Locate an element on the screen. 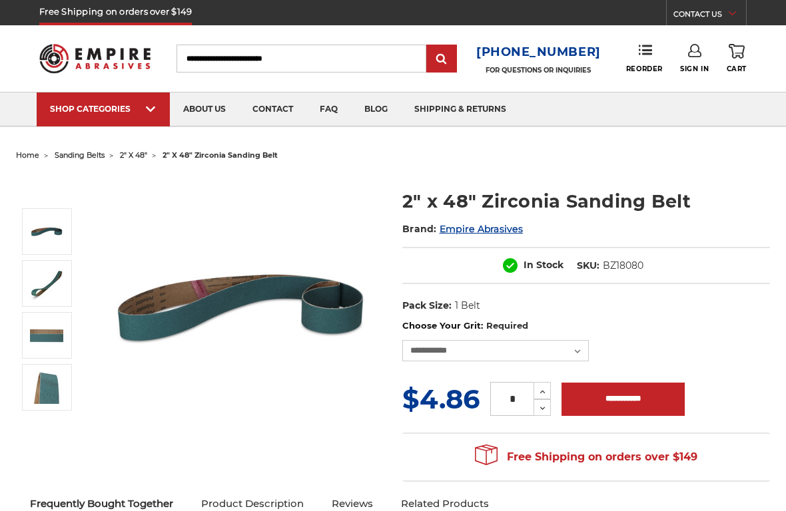  dd: 1 Belt is located at coordinates (467, 306).